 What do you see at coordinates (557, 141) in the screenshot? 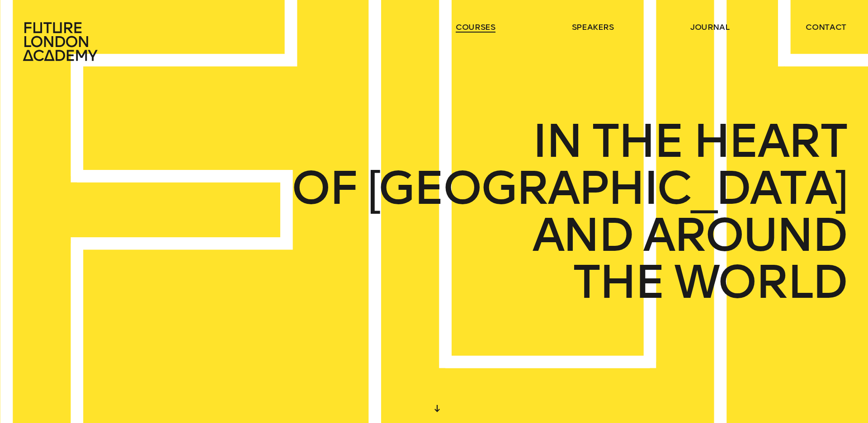
I see `span: IN` at bounding box center [557, 141].